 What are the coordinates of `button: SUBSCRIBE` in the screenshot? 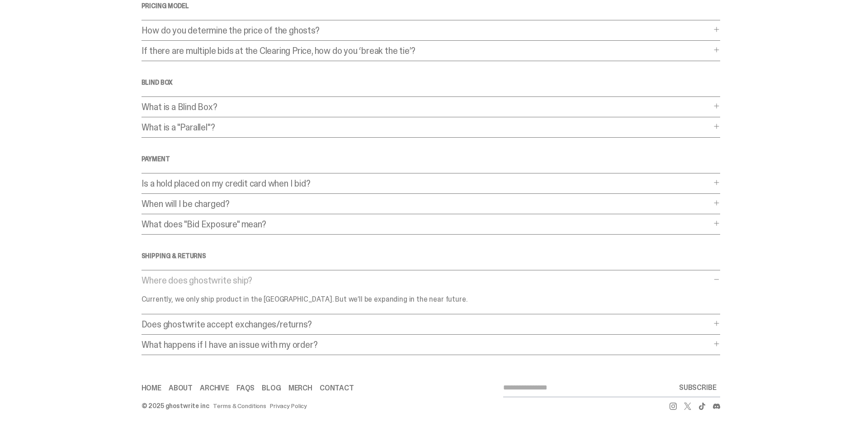 It's located at (698, 388).